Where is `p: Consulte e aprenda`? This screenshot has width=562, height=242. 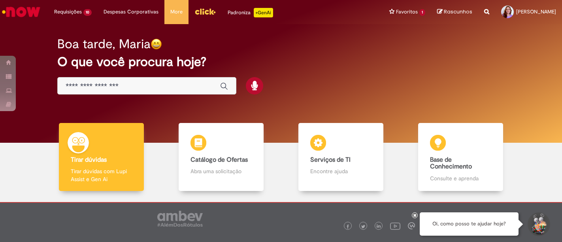
p: Consulte e aprenda is located at coordinates (461, 178).